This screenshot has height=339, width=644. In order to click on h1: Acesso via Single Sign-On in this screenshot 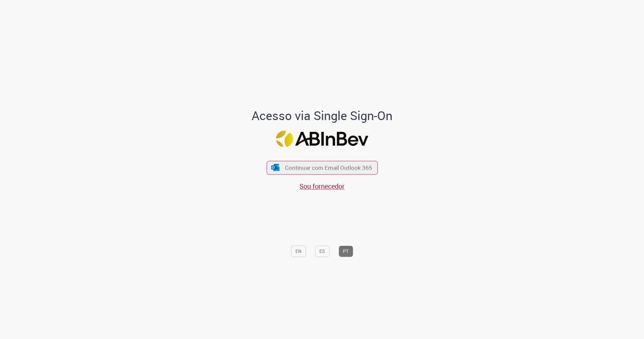, I will do `click(322, 116)`.